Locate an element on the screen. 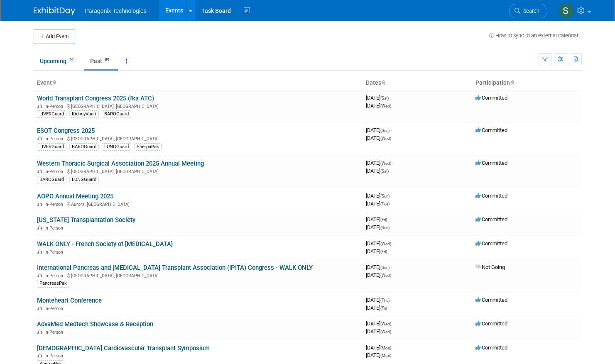  a: AOPO Annual Meeting 2025 is located at coordinates (75, 196).